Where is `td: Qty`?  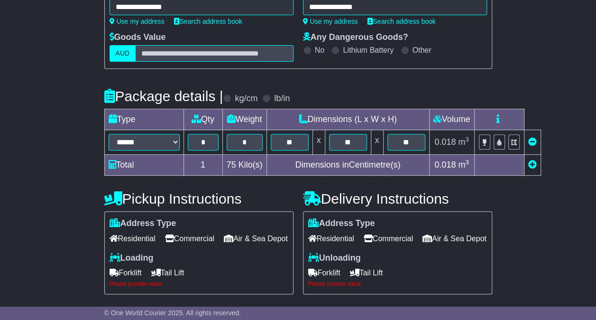
td: Qty is located at coordinates (203, 120).